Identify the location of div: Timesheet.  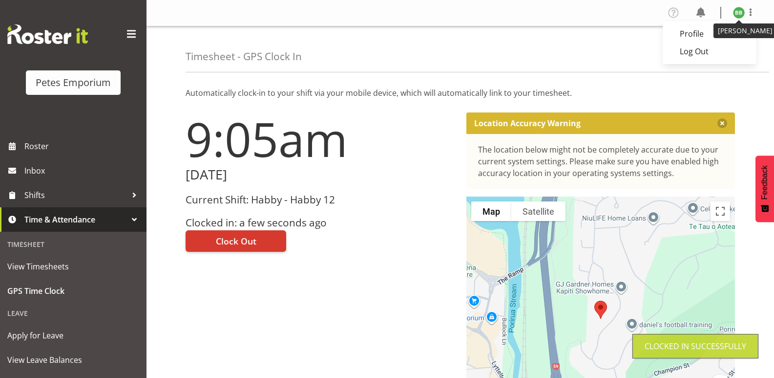
(73, 244).